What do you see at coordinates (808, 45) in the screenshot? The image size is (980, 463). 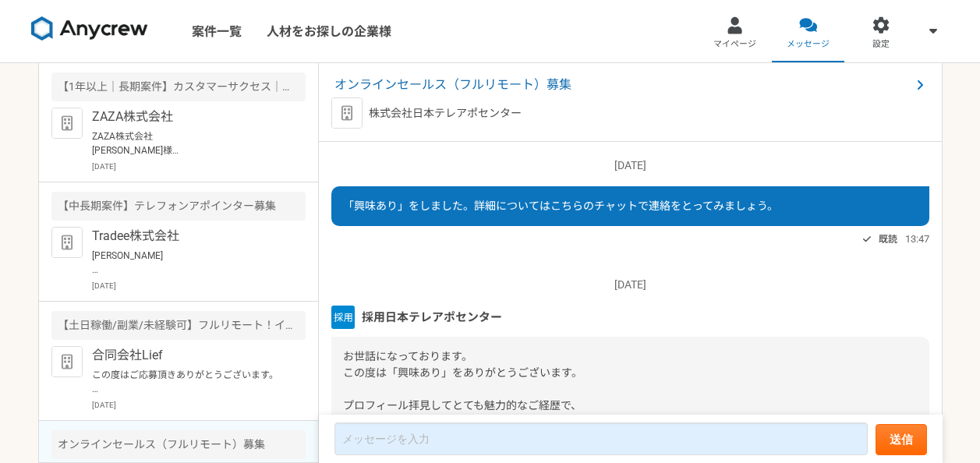 I see `span: メッセージ` at bounding box center [808, 45].